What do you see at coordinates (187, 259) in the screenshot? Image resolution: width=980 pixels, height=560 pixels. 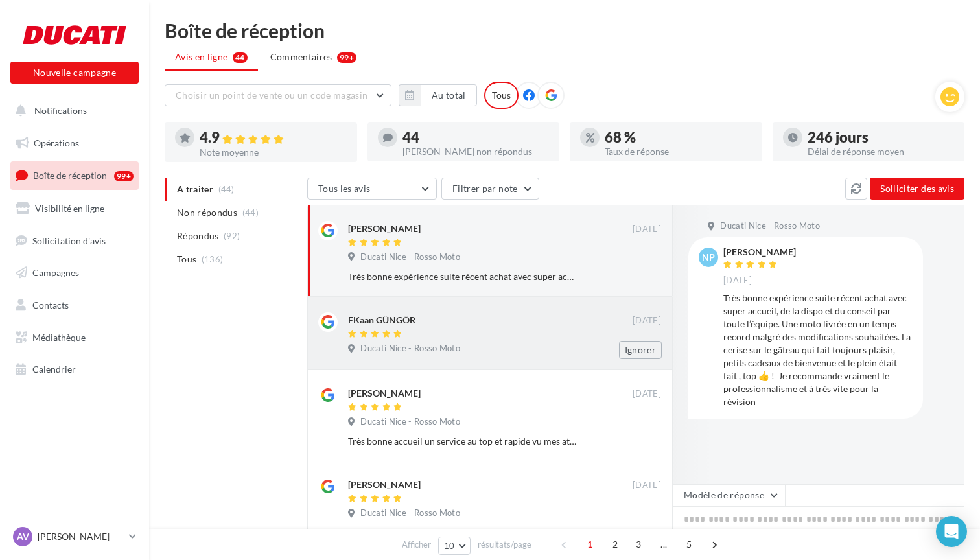 I see `span: Tous` at bounding box center [187, 259].